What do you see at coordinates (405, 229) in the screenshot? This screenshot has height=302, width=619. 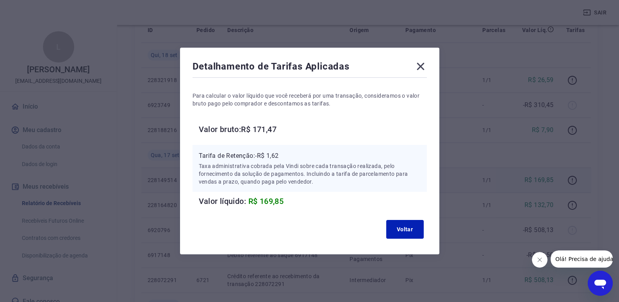 I see `button: Voltar` at bounding box center [405, 229].